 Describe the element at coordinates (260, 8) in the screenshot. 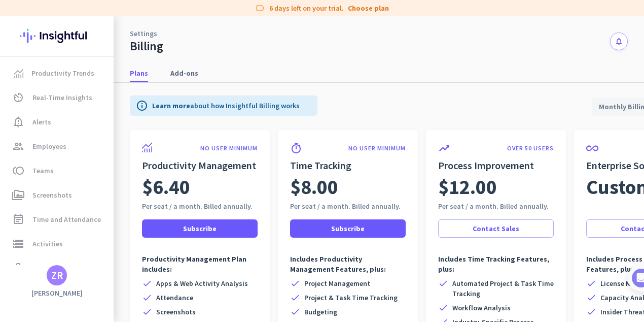

I see `i: label` at that location.